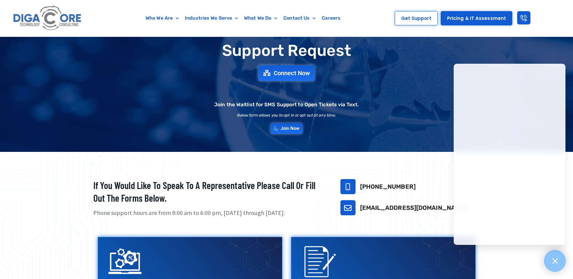 The image size is (573, 279). I want to click on nav: Menu, so click(243, 18).